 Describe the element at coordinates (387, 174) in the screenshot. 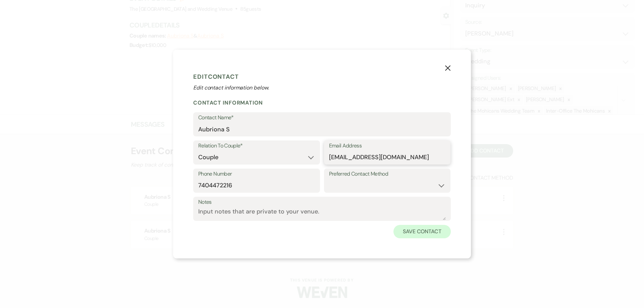

I see `label: Preferred Contact Method` at that location.